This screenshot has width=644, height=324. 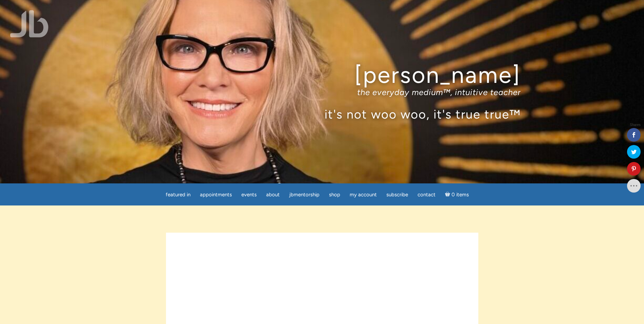 I want to click on span: Contact, so click(x=427, y=194).